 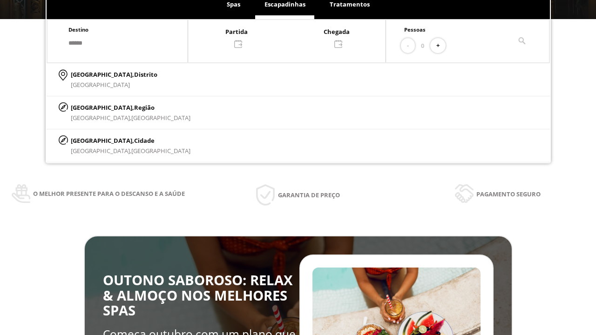 I want to click on span: OUTONO SABOROSO: RELAX & ALMOÇO NOS MELHORES SPAS, so click(x=198, y=295).